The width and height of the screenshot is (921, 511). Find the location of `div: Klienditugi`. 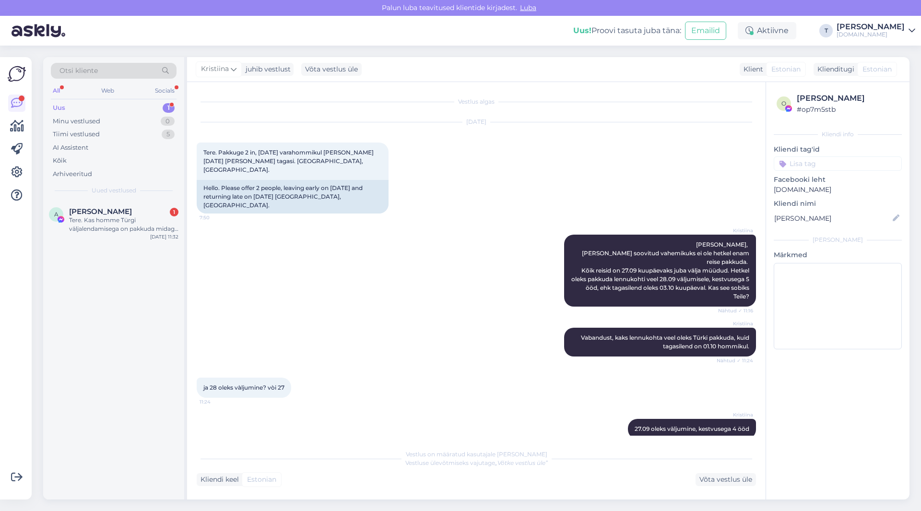

div: Klienditugi is located at coordinates (833, 69).